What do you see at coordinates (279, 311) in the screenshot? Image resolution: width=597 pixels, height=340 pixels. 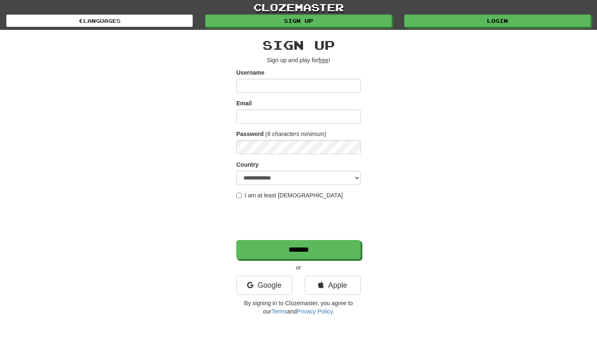 I see `a: Terms` at bounding box center [279, 311].